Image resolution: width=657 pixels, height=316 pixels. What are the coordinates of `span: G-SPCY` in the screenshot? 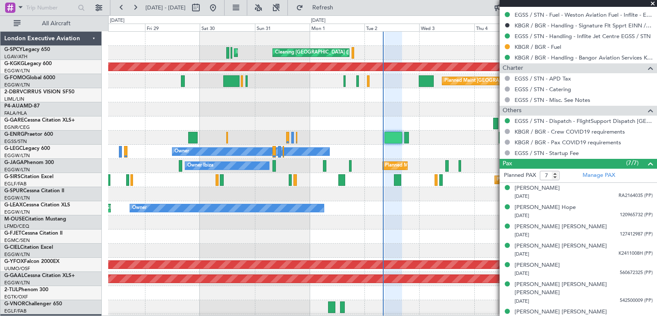 It's located at (13, 50).